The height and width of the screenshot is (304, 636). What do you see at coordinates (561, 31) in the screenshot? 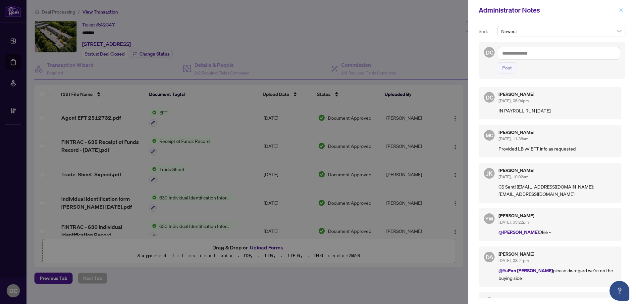
I see `span: Newest` at bounding box center [561, 31].